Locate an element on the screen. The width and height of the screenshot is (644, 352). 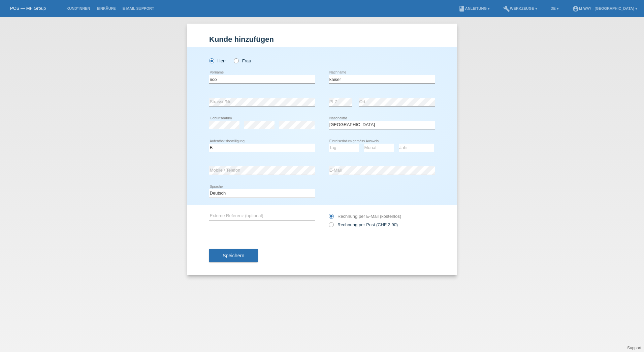
a: Einkäufe is located at coordinates (106, 8).